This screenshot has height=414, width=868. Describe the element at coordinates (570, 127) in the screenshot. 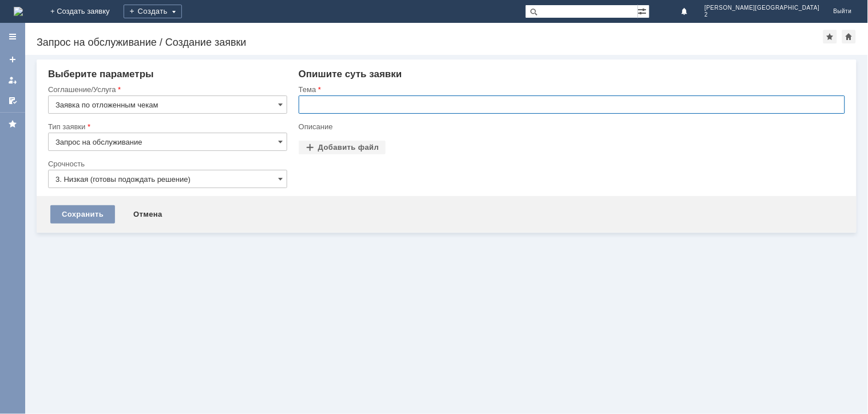

I see `div: Описание` at that location.